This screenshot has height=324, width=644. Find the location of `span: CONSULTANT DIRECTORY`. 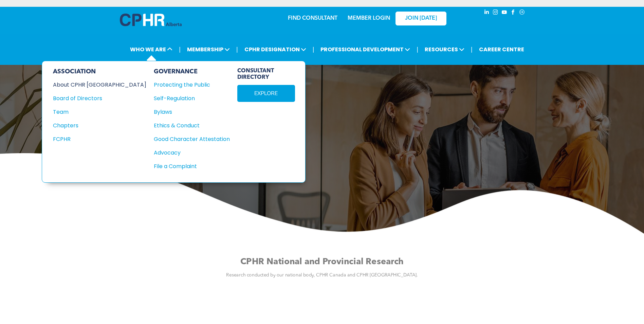

span: CONSULTANT DIRECTORY is located at coordinates (266, 74).